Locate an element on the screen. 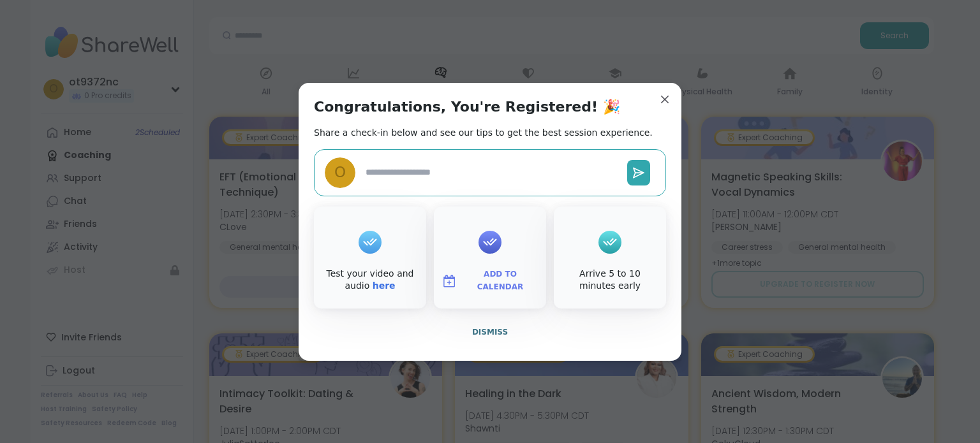 The image size is (980, 443). span: Dismiss is located at coordinates (490, 332).